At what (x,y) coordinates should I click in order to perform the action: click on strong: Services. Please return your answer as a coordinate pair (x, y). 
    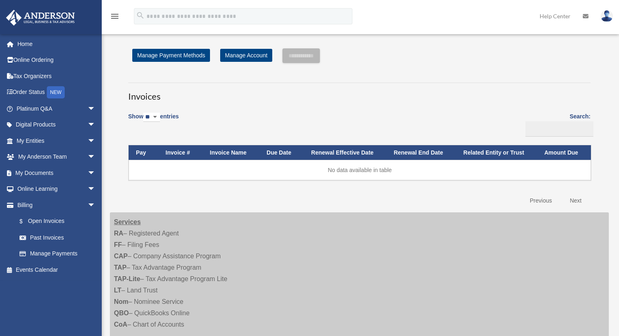
    Looking at the image, I should click on (127, 222).